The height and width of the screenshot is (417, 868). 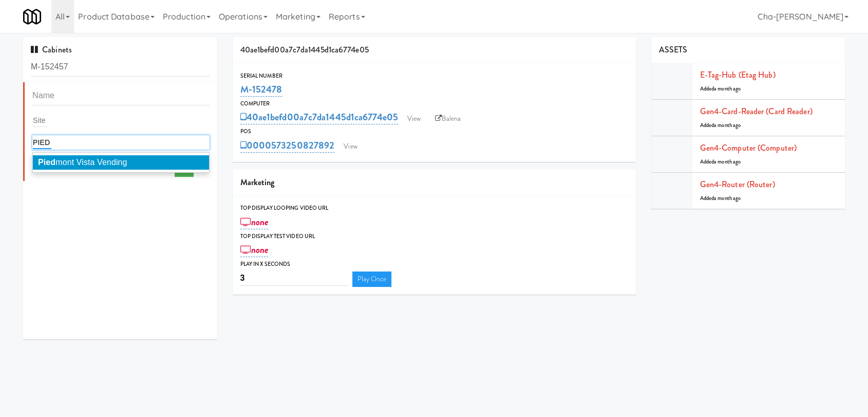 What do you see at coordinates (448, 119) in the screenshot?
I see `a: Balena` at bounding box center [448, 119].